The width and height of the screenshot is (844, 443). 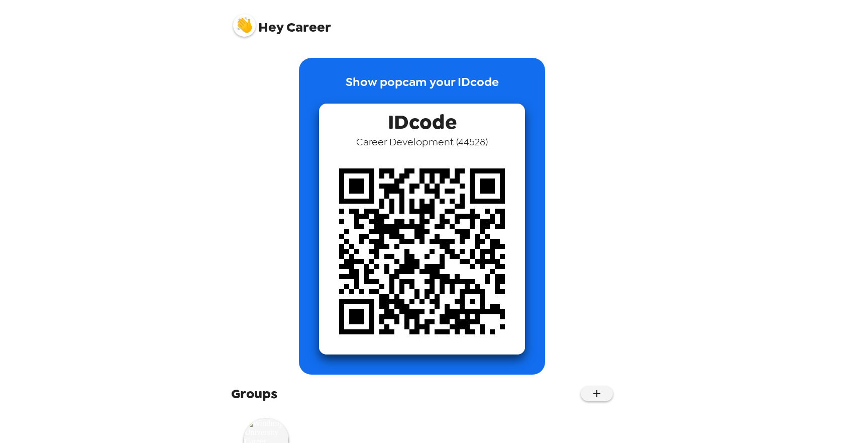 What do you see at coordinates (271, 27) in the screenshot?
I see `span: Hey` at bounding box center [271, 27].